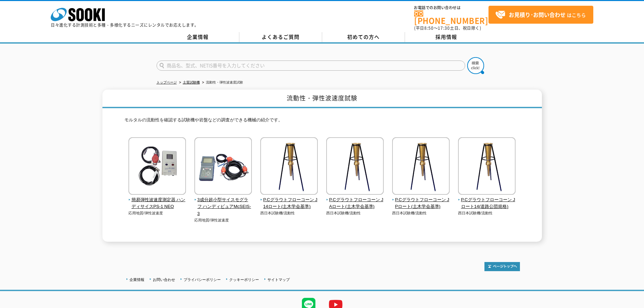 The width and height of the screenshot is (644, 308). What do you see at coordinates (451, 8) in the screenshot?
I see `span: お電話でのお問い合わせは` at bounding box center [451, 8].